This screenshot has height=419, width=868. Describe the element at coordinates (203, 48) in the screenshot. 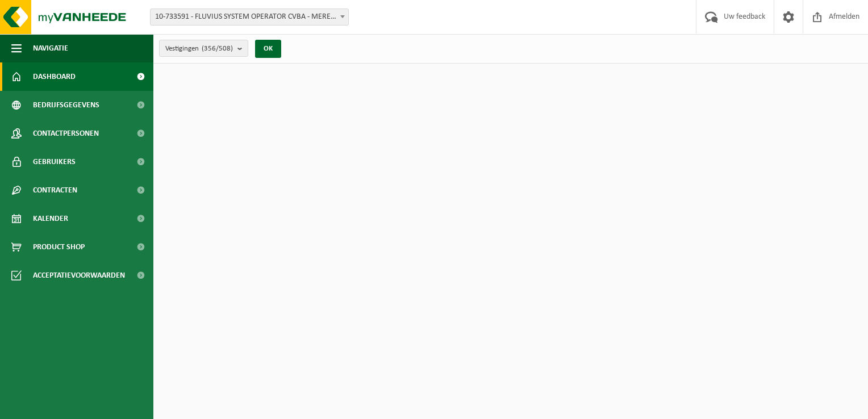

I see `button: Vestigingen(356/508)` at that location.